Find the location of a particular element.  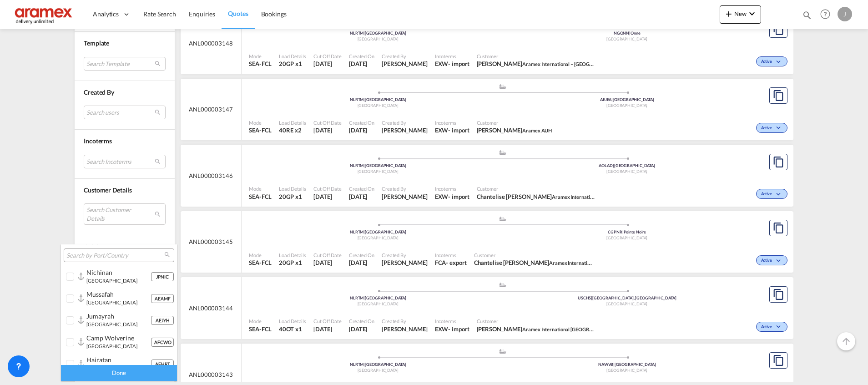

input: Search by Port/Country is located at coordinates (115, 256).